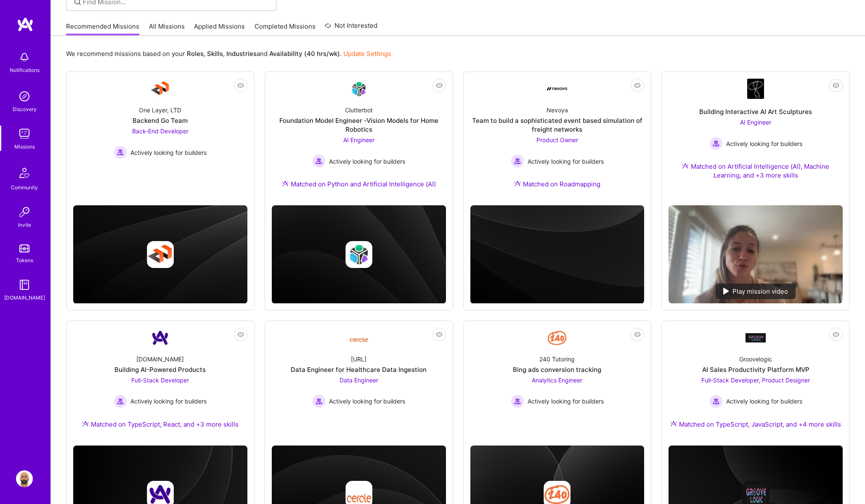 This screenshot has height=504, width=865. Describe the element at coordinates (756, 111) in the screenshot. I see `div: Building Interactive AI Art Sculptures` at that location.